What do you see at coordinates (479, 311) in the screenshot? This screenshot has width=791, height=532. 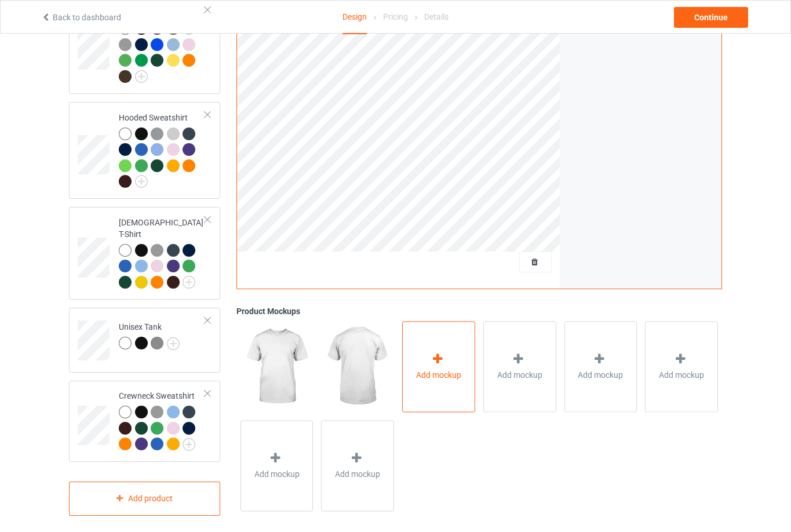 I see `div: Product Mockups` at bounding box center [479, 311].